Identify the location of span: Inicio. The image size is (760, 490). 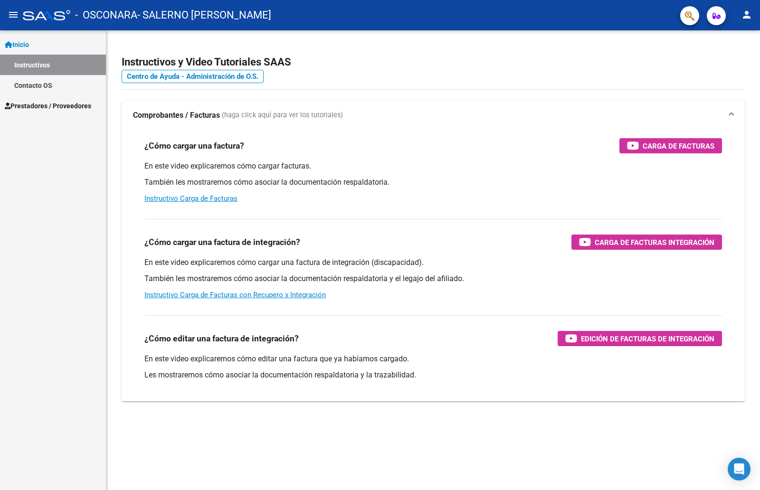
(17, 45).